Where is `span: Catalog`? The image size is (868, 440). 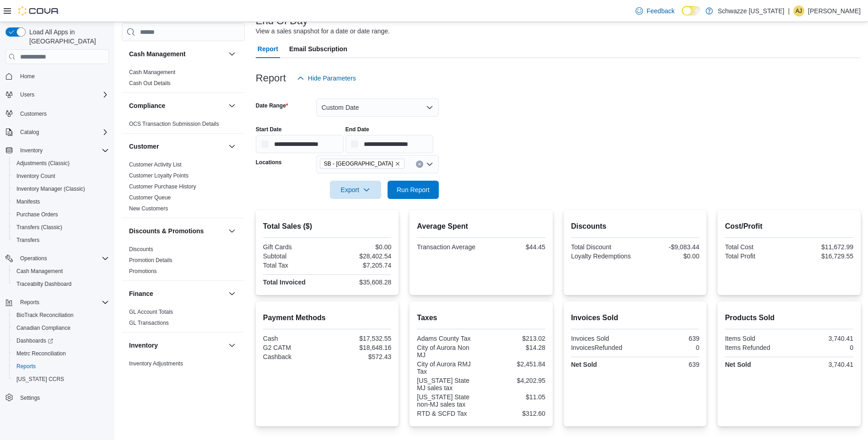 span: Catalog is located at coordinates (30, 132).